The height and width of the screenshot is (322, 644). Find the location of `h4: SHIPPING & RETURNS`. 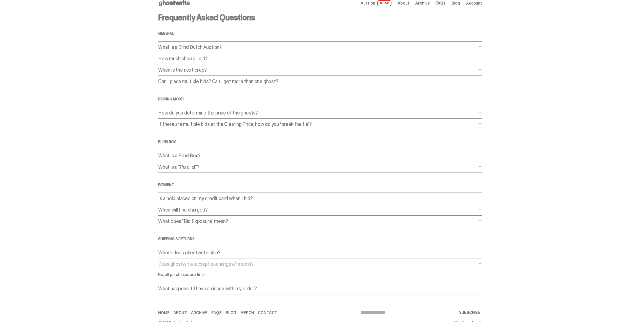

h4: SHIPPING & RETURNS is located at coordinates (320, 239).